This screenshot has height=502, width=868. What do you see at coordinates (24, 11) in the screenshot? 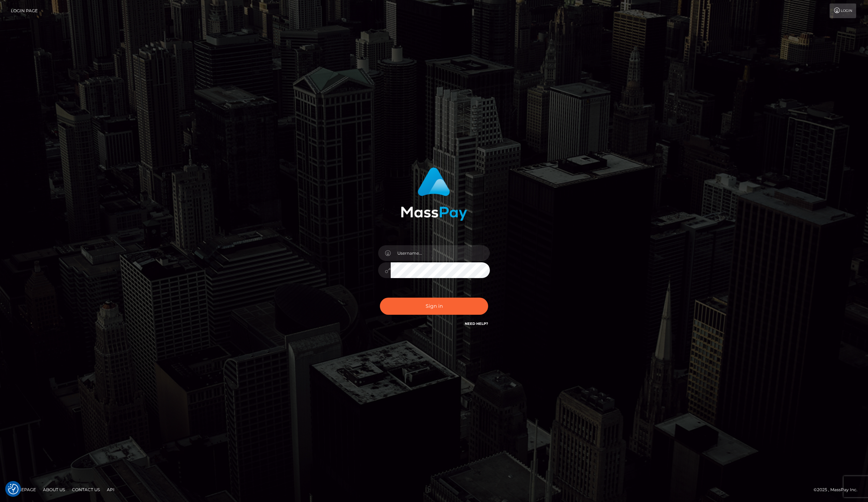
I see `a: Login Page` at bounding box center [24, 11].